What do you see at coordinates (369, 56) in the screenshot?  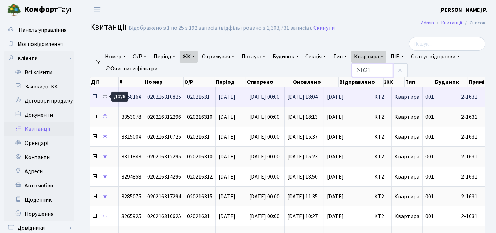 I see `a: Квартира` at bounding box center [369, 56].